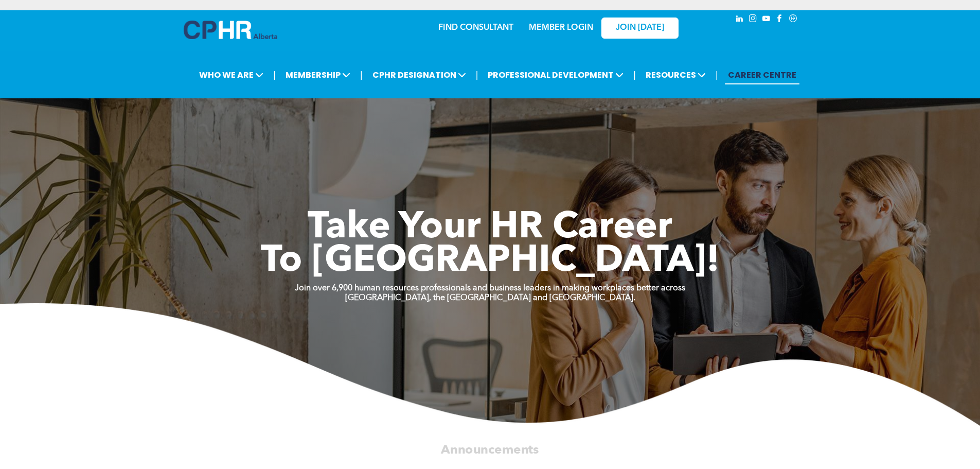  Describe the element at coordinates (231, 30) in the screenshot. I see `img: A blue and white logo for cp alberta` at that location.